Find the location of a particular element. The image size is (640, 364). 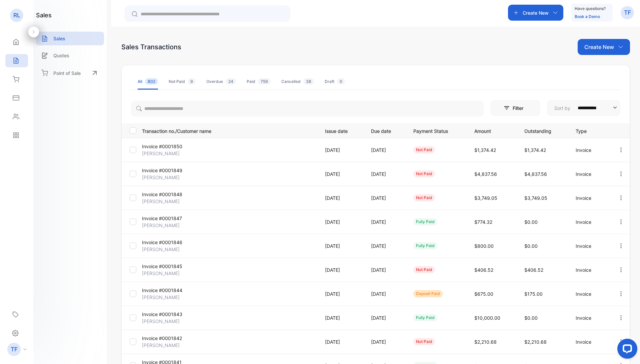

div: Paid is located at coordinates (259, 81).